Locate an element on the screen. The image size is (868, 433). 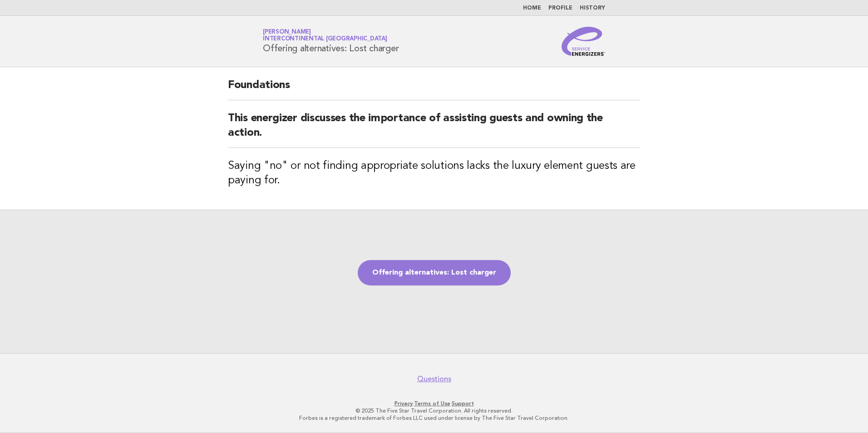
a: Privacy is located at coordinates (404, 404).